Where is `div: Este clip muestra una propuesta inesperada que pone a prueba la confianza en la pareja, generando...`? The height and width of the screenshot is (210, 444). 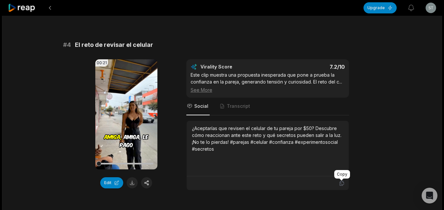 div: Este clip muestra una propuesta inesperada que pone a prueba la confianza en la pareja, generando... is located at coordinates (267, 82).